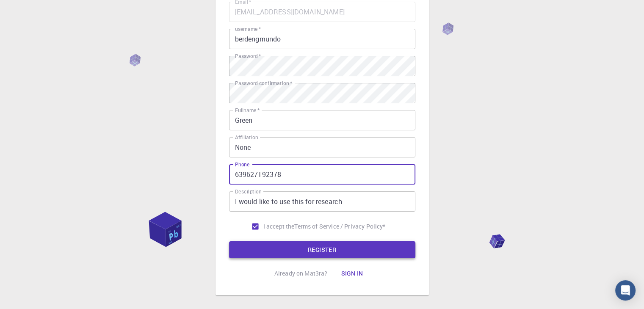  What do you see at coordinates (625, 290) in the screenshot?
I see `div: Open Intercom Messenger` at bounding box center [625, 290].